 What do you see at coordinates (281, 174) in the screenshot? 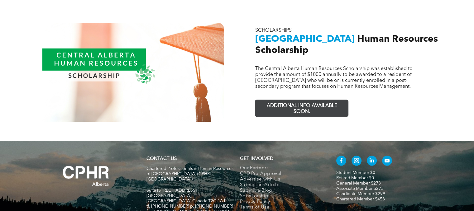
I see `a: CPD Pre-Approval` at bounding box center [281, 174].